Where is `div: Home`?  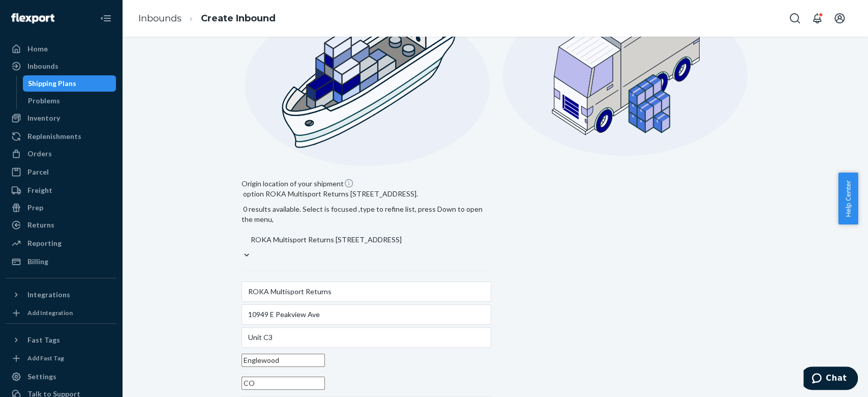 div: Home is located at coordinates (38, 49).